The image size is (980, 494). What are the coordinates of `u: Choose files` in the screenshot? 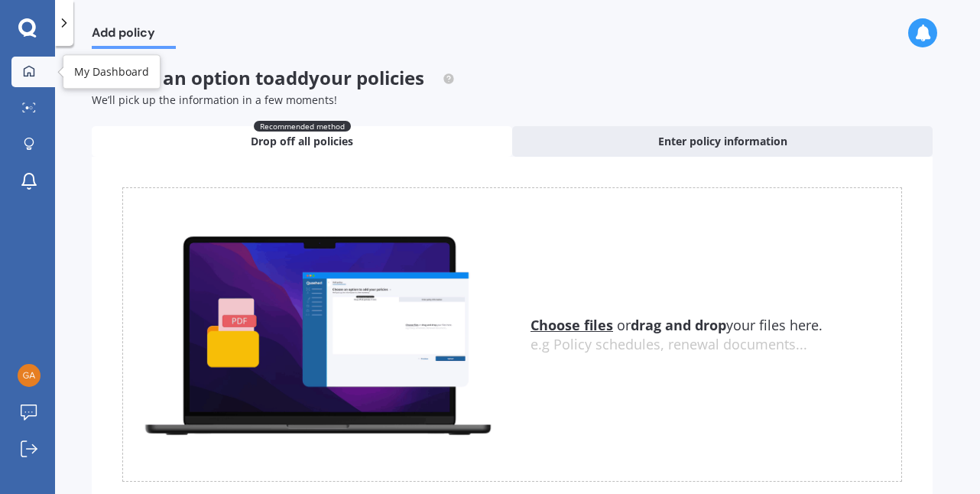 It's located at (571, 325).